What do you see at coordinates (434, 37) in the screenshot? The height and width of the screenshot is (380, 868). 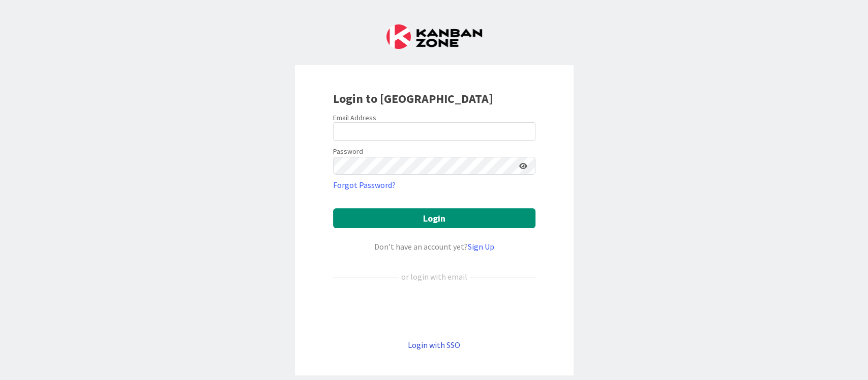 I see `img: Kanban Zone` at bounding box center [434, 37].